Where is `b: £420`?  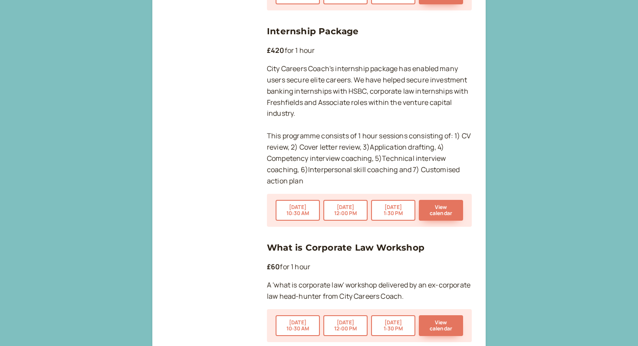
b: £420 is located at coordinates (276, 50).